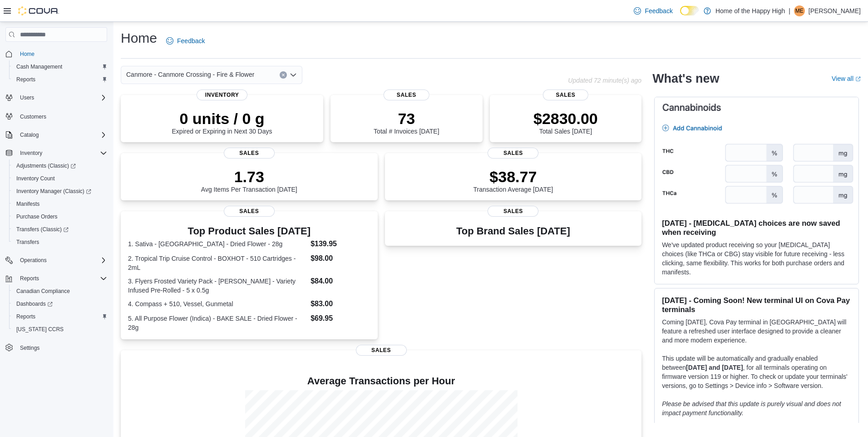 Image resolution: width=868 pixels, height=437 pixels. What do you see at coordinates (685, 78) in the screenshot?
I see `h2: What's new` at bounding box center [685, 78].